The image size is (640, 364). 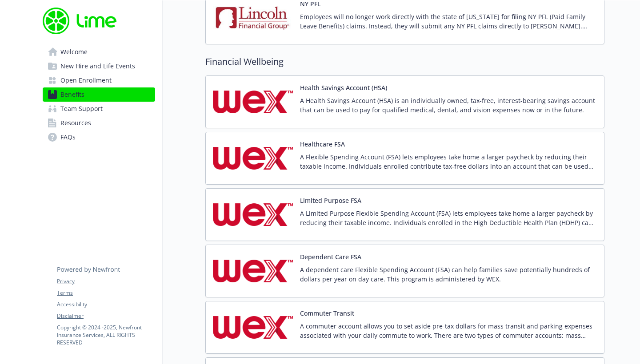 I want to click on button: Dependent Care FSA, so click(x=331, y=257).